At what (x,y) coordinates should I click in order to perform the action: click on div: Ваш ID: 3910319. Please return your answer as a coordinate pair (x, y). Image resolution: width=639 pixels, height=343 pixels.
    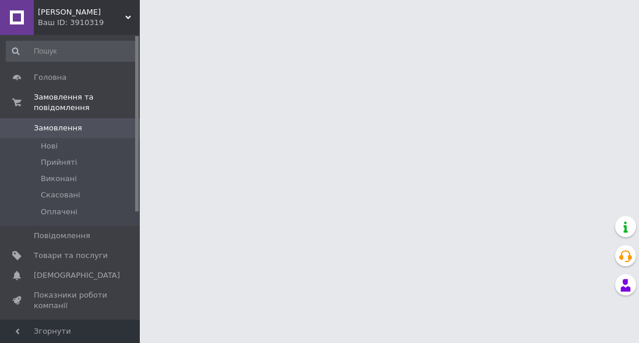
    Looking at the image, I should click on (88, 23).